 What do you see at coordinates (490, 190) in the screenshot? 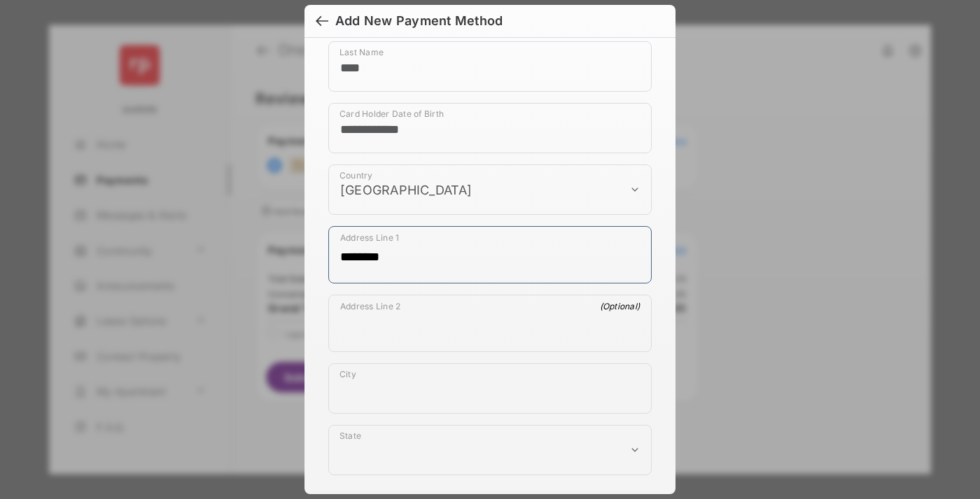
I see `div: payment_method_screening[postal_addresses][country]` at bounding box center [490, 190].